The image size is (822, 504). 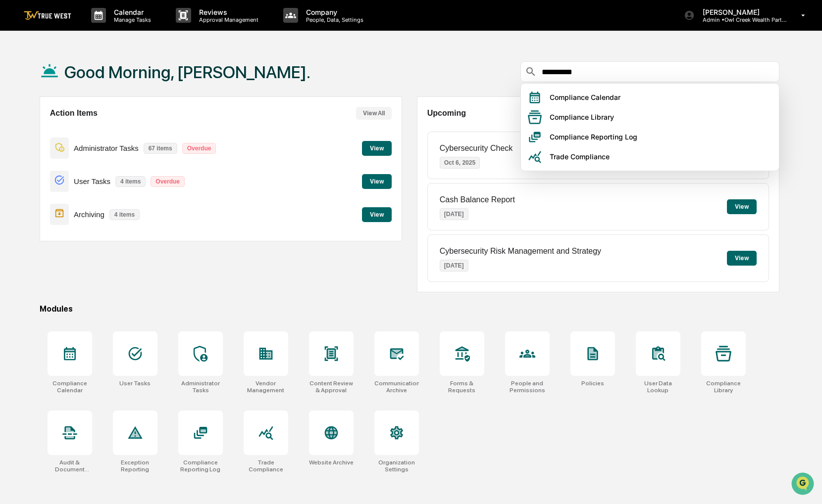 I want to click on h2: Action Items, so click(x=74, y=113).